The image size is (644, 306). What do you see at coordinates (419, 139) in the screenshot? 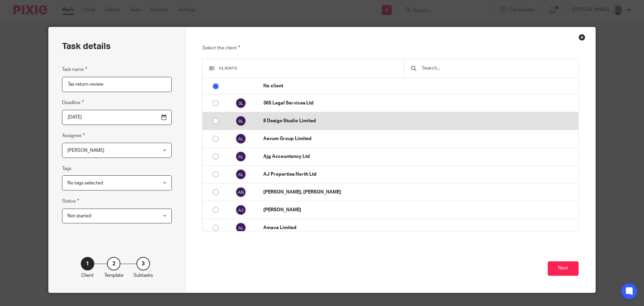
I see `p: Aevum Group Limited` at bounding box center [419, 139].